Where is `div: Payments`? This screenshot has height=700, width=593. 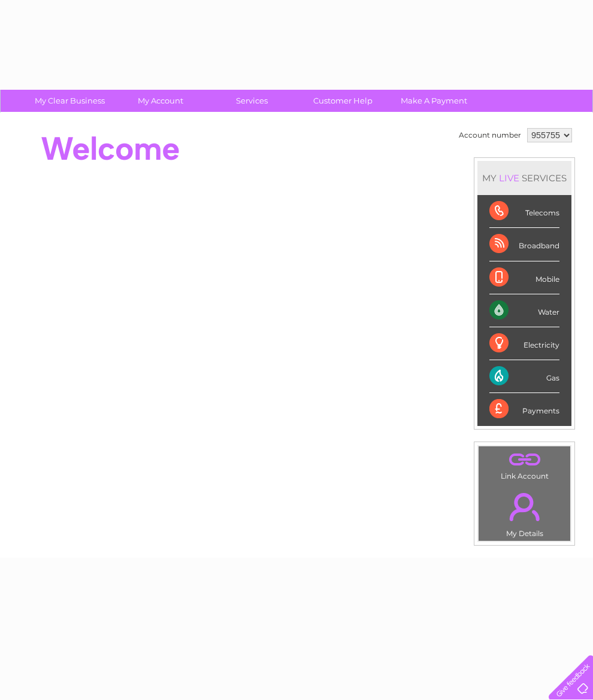
div: Payments is located at coordinates (524, 410).